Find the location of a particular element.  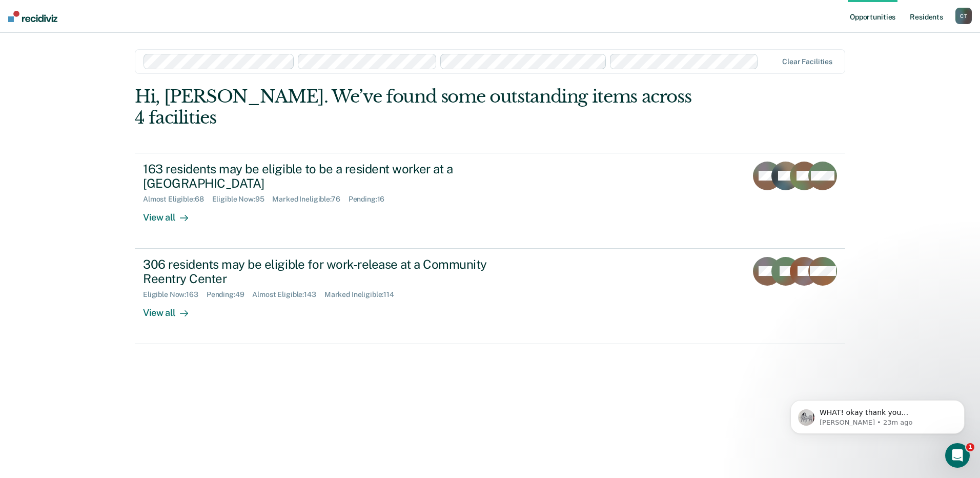

button: CT is located at coordinates (963, 16).